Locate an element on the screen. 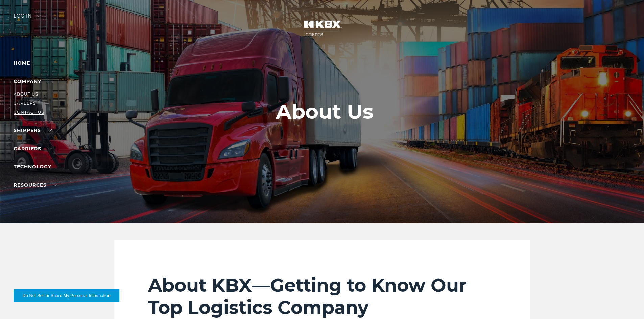 The width and height of the screenshot is (644, 319). a: RESOURCES is located at coordinates (35, 185).